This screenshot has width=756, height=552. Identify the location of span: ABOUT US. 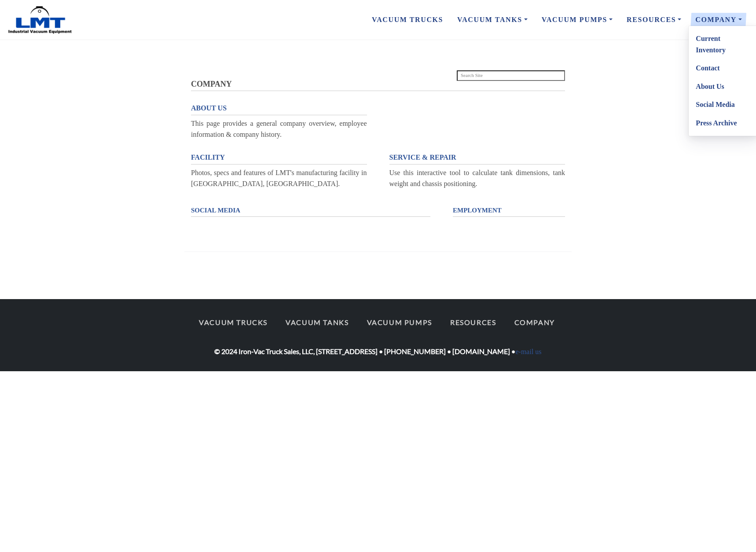
(209, 108).